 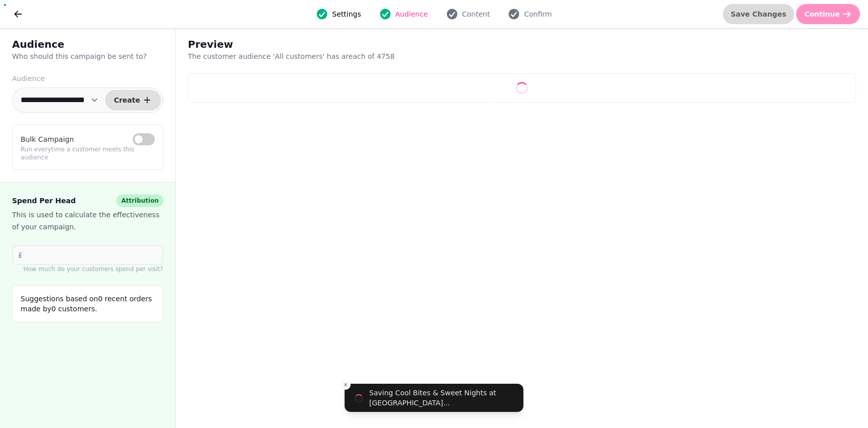 What do you see at coordinates (47, 139) in the screenshot?
I see `label: Bulk Campaign` at bounding box center [47, 139].